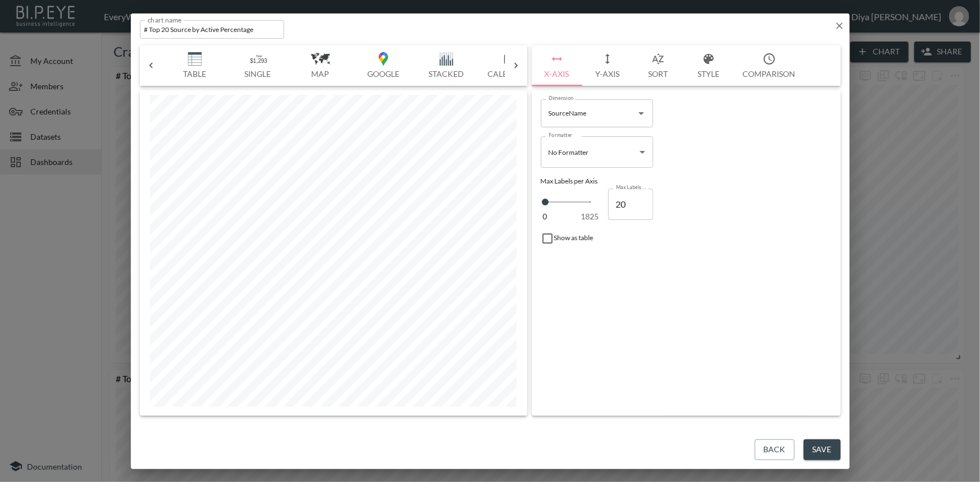 Image resolution: width=980 pixels, height=482 pixels. What do you see at coordinates (447, 59) in the screenshot?
I see `img: 5f4d2adba351f4b44ba0fd18abaf5989.svg` at bounding box center [447, 59].